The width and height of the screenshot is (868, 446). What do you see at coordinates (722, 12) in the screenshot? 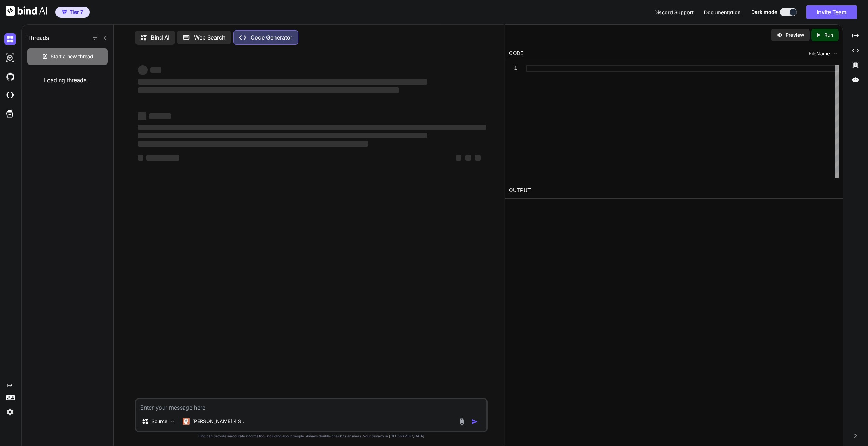
I see `button: Documentation` at bounding box center [722, 12].